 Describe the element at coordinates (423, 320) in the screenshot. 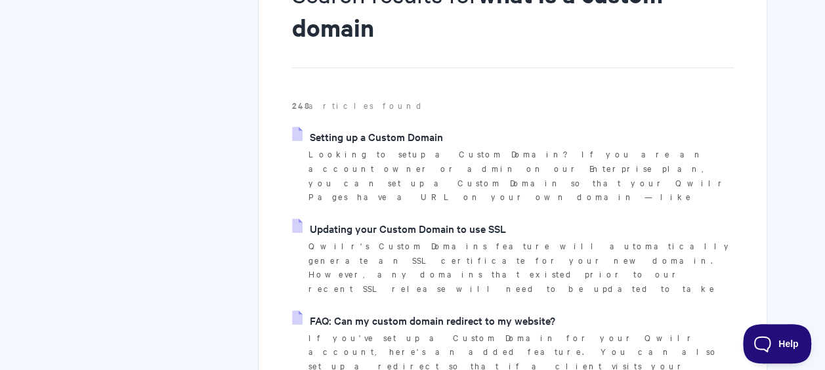

I see `a: FAQ: Can my custom domain redirect to my website?` at that location.